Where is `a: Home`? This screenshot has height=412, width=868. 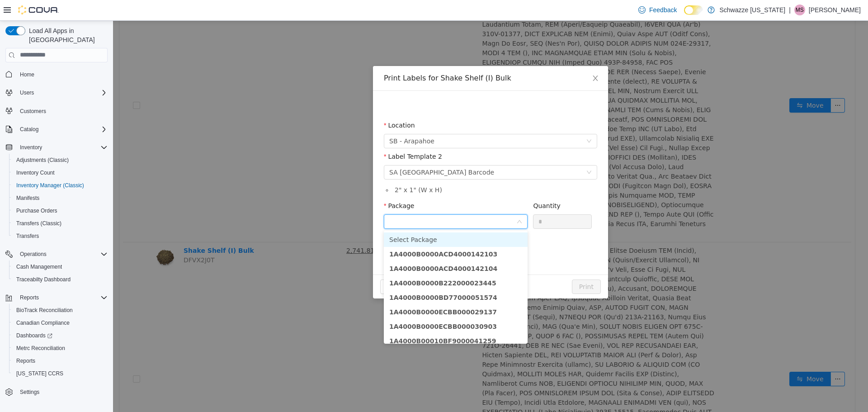 a: Home is located at coordinates (27, 75).